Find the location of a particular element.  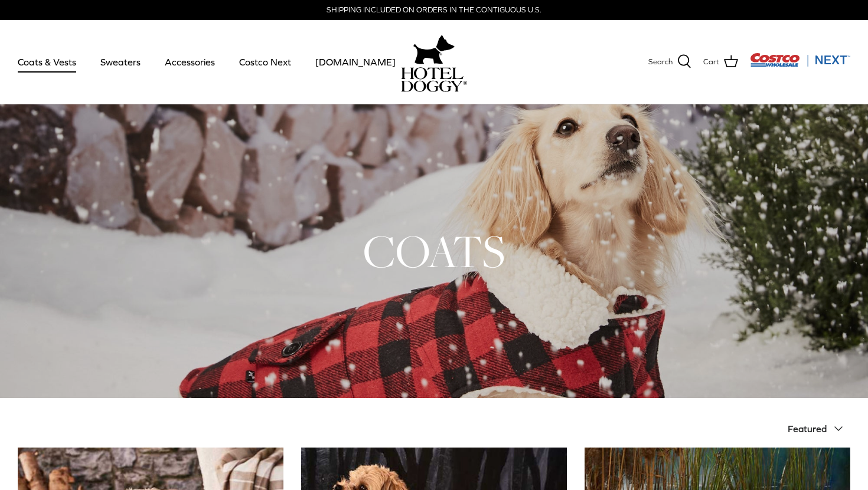

button: Featured is located at coordinates (819, 429).